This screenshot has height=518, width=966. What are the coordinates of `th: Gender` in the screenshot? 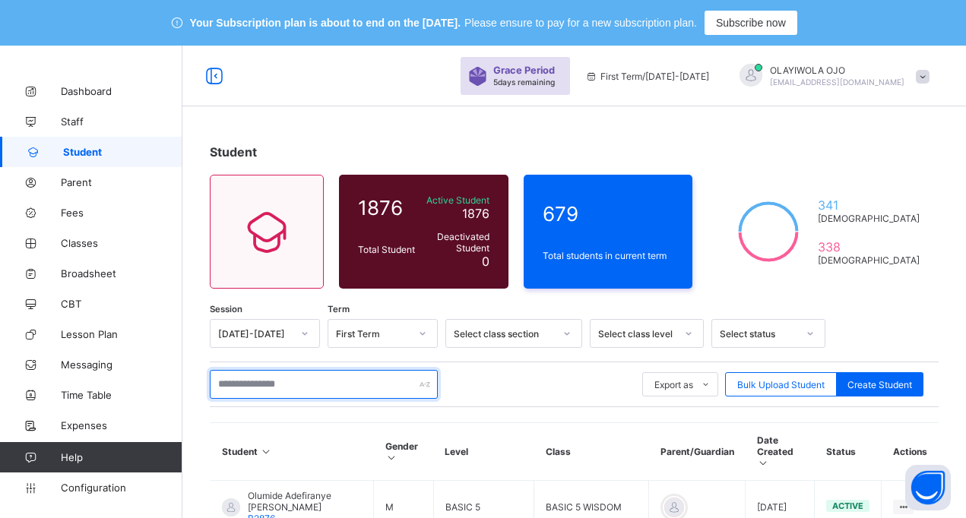 It's located at (404, 452).